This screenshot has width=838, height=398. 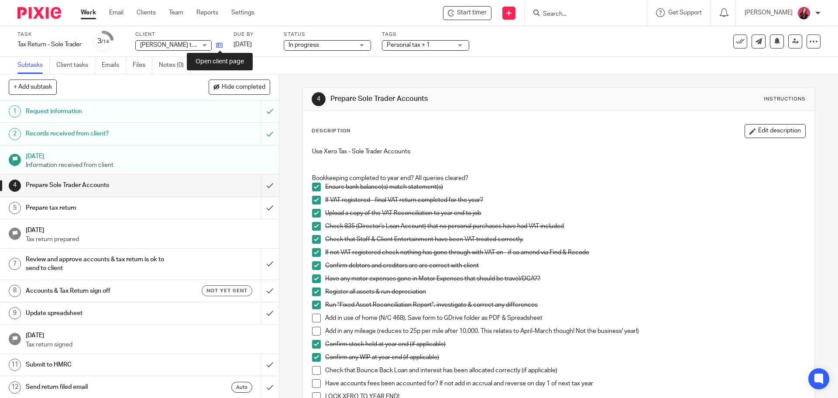 What do you see at coordinates (101, 365) in the screenshot?
I see `h1: Submit to HMRC` at bounding box center [101, 365].